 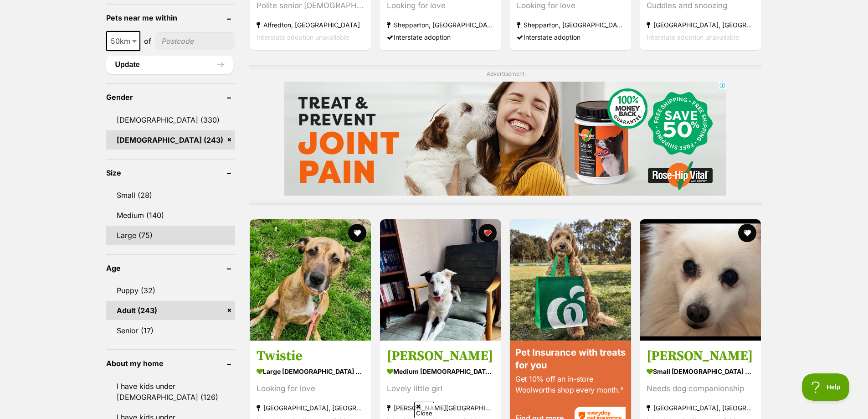 What do you see at coordinates (171, 290) in the screenshot?
I see `a: Puppy (32)` at bounding box center [171, 290].